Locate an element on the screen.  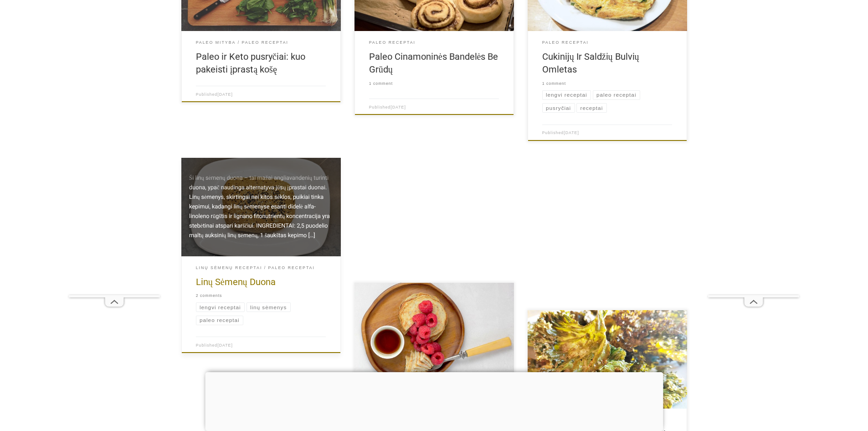
span: pusryčiai is located at coordinates (558, 107).